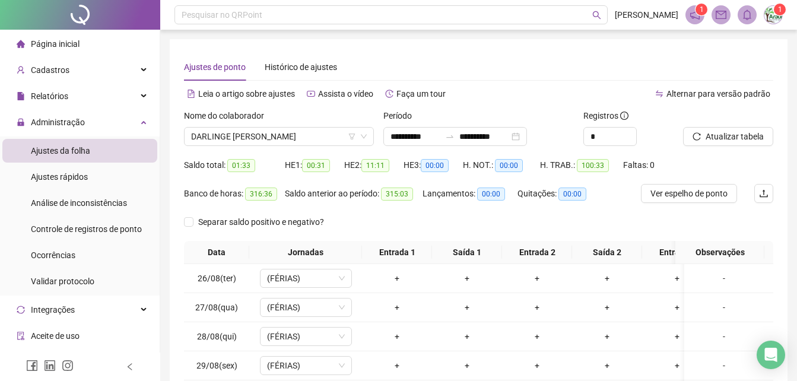 Image resolution: width=797 pixels, height=381 pixels. What do you see at coordinates (301, 67) in the screenshot?
I see `div: Histórico de ajustes` at bounding box center [301, 67].